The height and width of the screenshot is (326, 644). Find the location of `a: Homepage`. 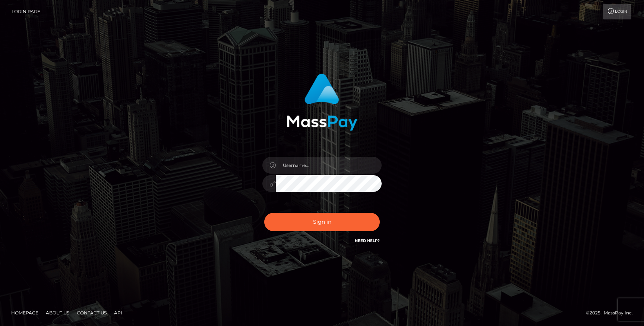

a: Homepage is located at coordinates (25, 312).